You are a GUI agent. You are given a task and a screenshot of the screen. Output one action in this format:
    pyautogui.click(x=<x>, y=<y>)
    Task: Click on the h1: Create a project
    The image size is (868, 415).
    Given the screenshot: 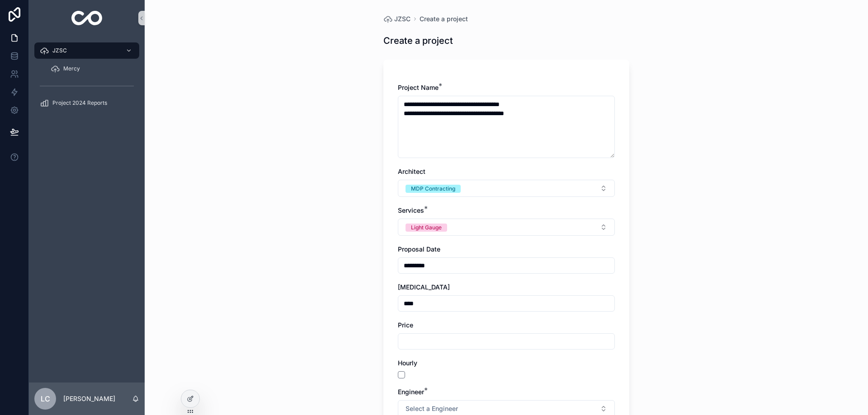 What is the action you would take?
    pyautogui.click(x=418, y=40)
    